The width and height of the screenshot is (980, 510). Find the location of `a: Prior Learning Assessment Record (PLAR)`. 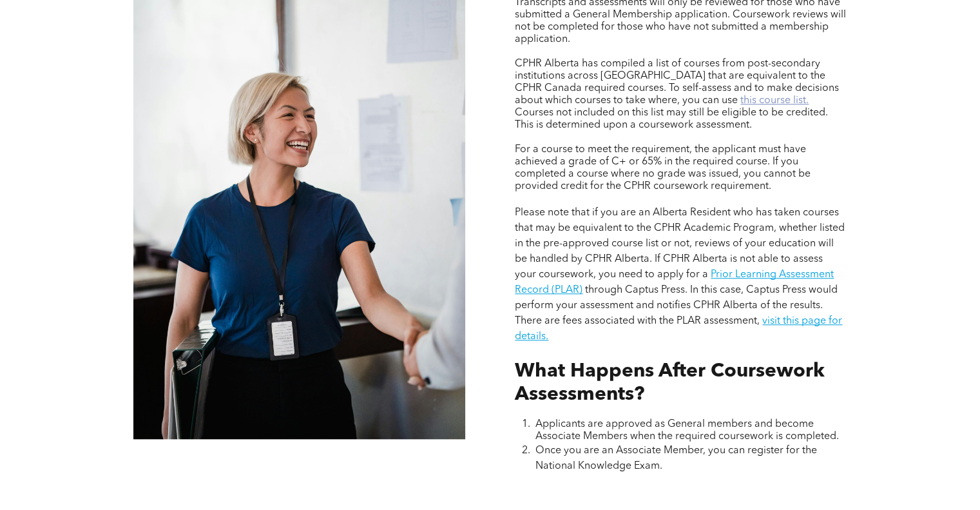

a: Prior Learning Assessment Record (PLAR) is located at coordinates (674, 283).